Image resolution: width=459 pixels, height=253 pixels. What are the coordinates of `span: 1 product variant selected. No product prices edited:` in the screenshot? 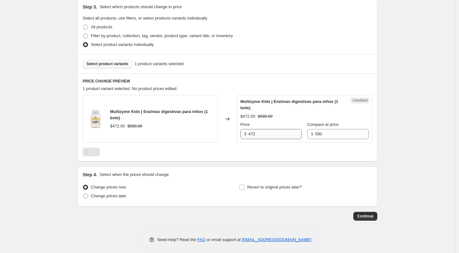 It's located at (130, 89).